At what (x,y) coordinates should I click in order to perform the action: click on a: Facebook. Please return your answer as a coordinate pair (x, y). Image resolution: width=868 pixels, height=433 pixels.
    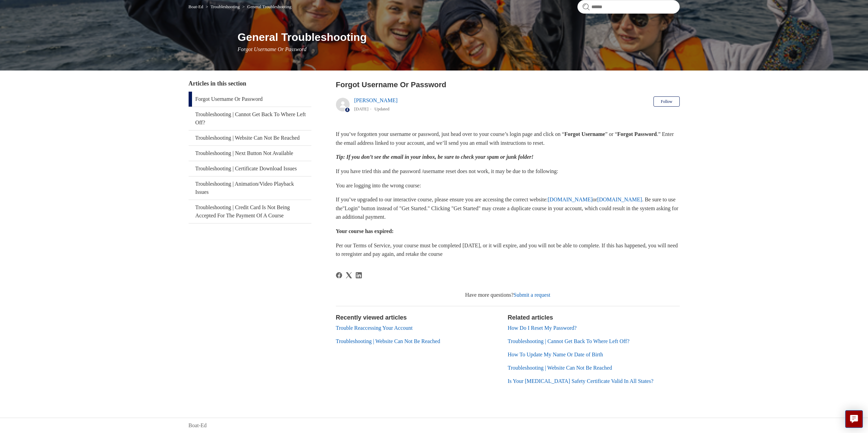
    Looking at the image, I should click on (339, 275).